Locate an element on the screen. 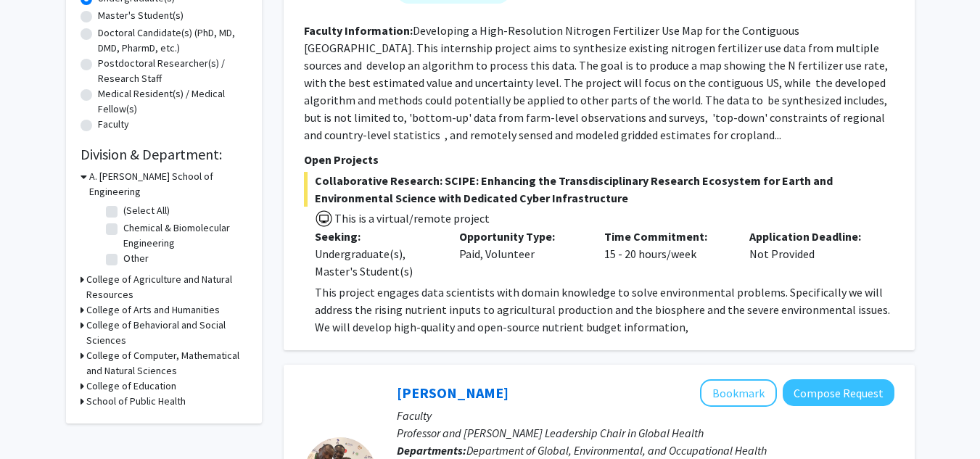 The width and height of the screenshot is (980, 459). button: Add Heather Wipfli to Bookmarks is located at coordinates (738, 393).